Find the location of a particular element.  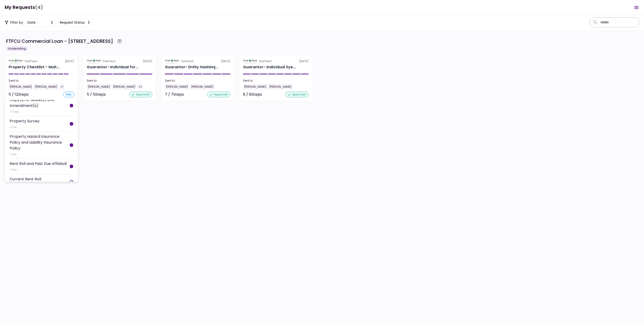

div: Copy(s) of Lease(s) and Amendment(s) is located at coordinates (40, 103).